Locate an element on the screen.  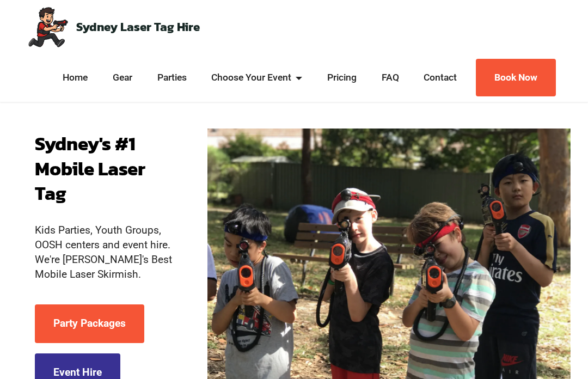
strong: Sydney's #1 Mobile Laser Tag is located at coordinates (90, 169).